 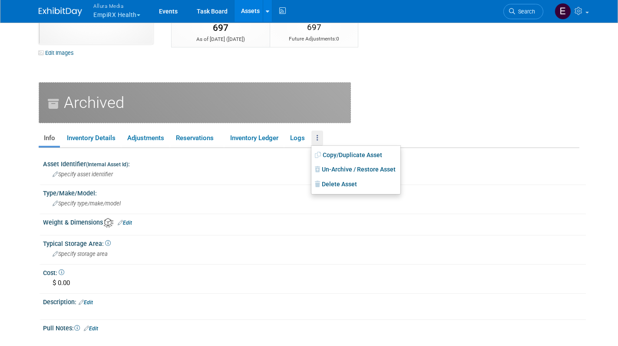 I want to click on img: Eric Thompson, so click(x=563, y=11).